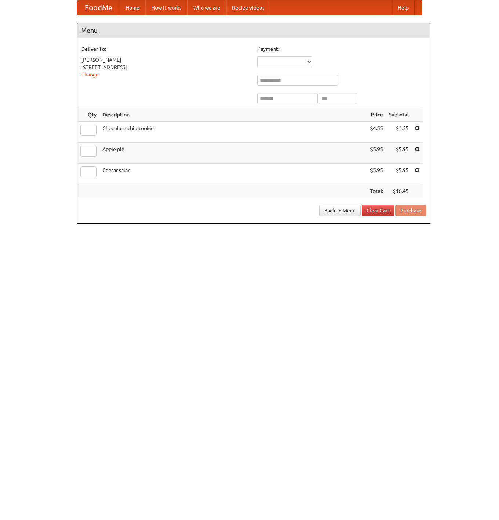 This screenshot has height=520, width=499. What do you see at coordinates (98, 8) in the screenshot?
I see `a: FoodMe` at bounding box center [98, 8].